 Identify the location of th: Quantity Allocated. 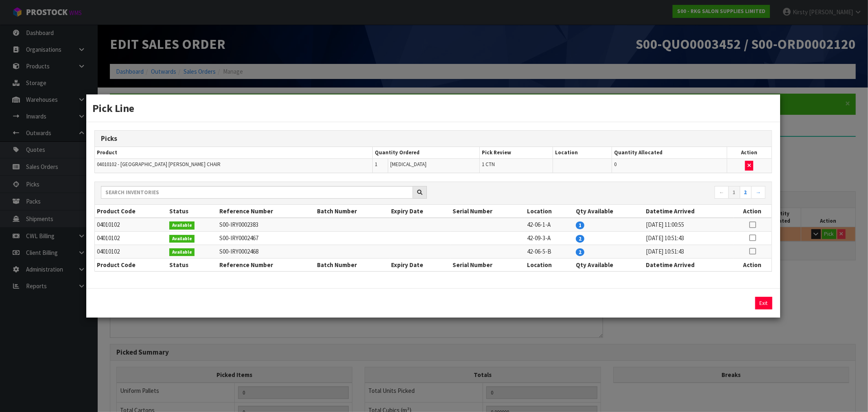
(670, 153).